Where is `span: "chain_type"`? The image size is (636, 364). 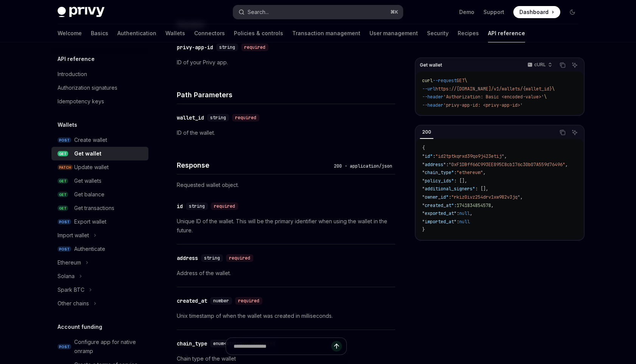
span: "chain_type" is located at coordinates (438, 172).